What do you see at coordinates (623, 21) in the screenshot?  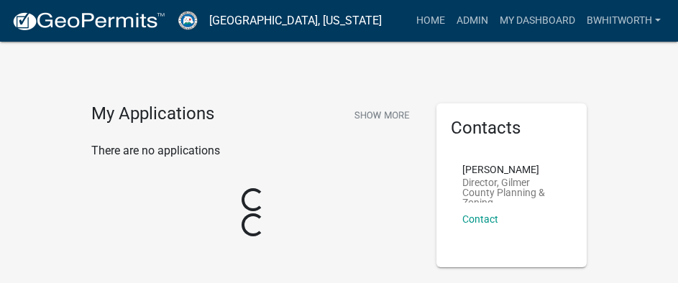 I see `a: BWhitworth` at bounding box center [623, 21].